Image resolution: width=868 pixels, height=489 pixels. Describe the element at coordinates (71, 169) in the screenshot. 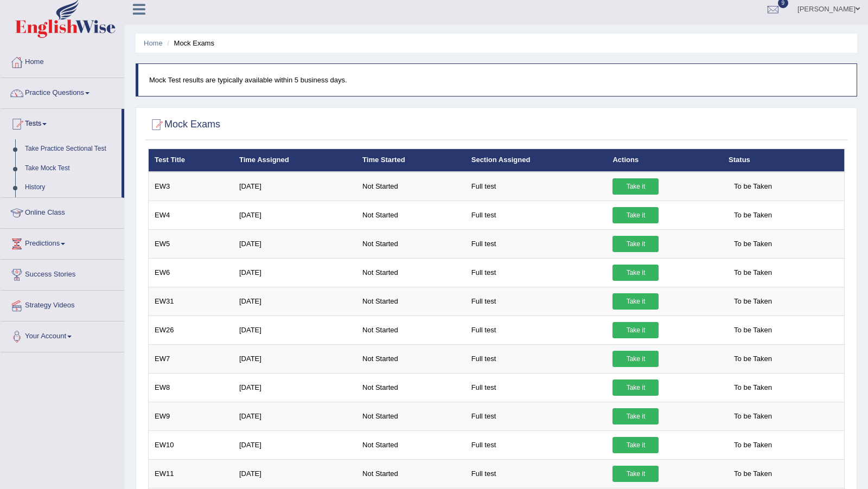

I see `a: Take Mock Test` at that location.